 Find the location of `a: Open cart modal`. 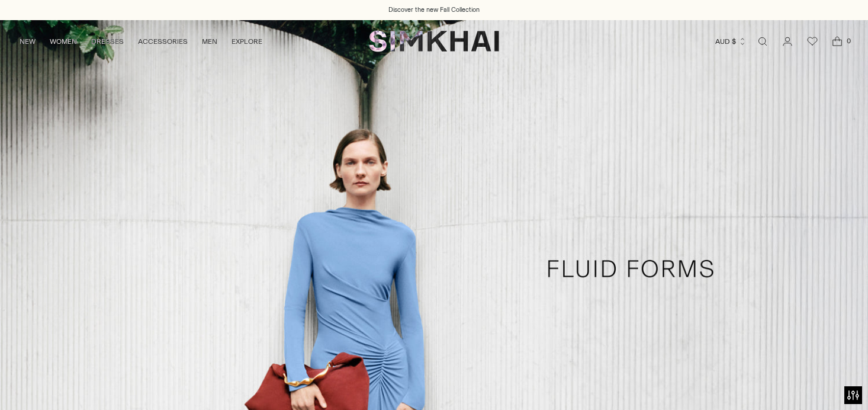

a: Open cart modal is located at coordinates (837, 41).